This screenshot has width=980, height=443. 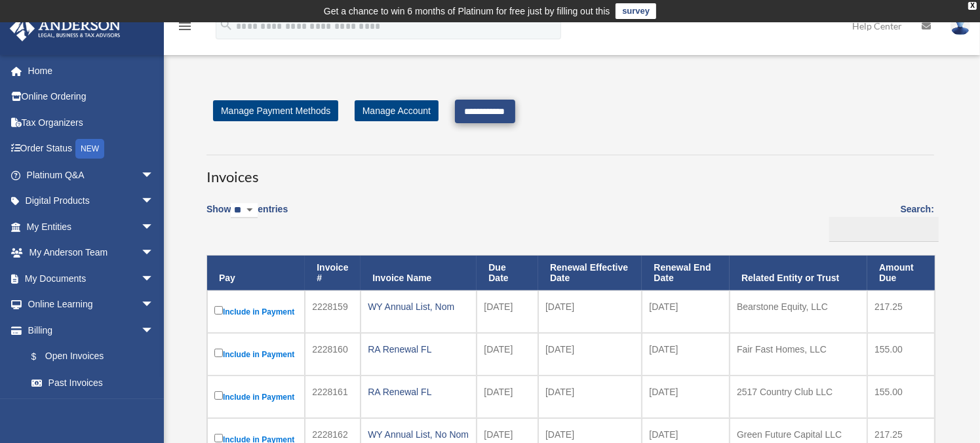 I want to click on div: Get a chance to win 6 months of Platinum for free just by filling out this, so click(x=467, y=12).